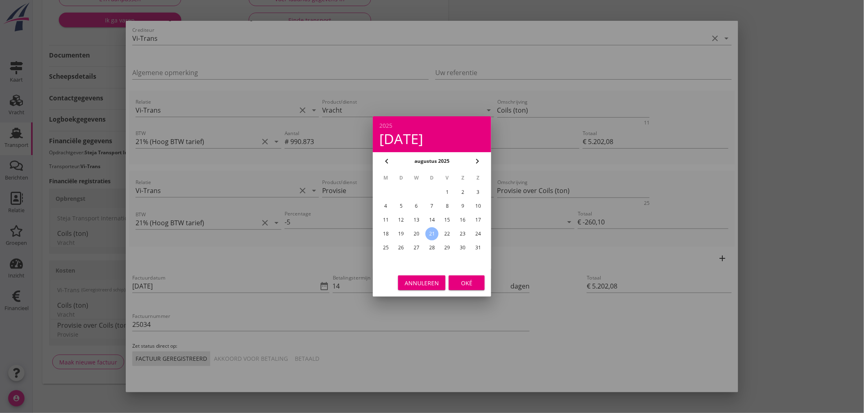 The width and height of the screenshot is (864, 413). I want to click on button: 9, so click(463, 206).